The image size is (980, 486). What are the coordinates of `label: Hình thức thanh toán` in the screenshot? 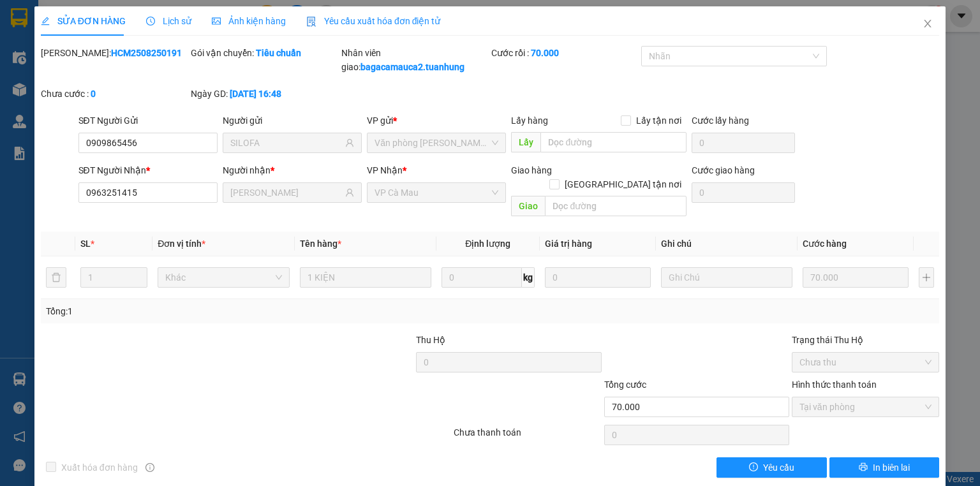 It's located at (834, 385).